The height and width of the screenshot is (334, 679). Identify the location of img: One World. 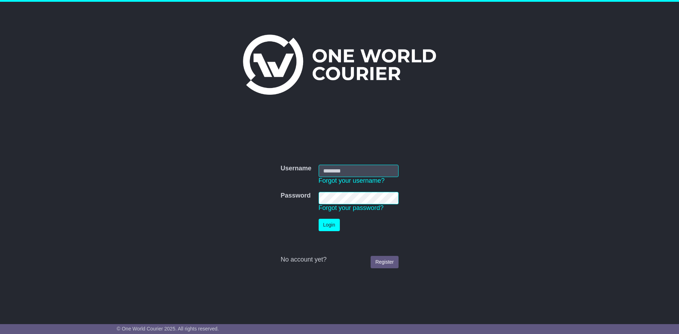
(340, 65).